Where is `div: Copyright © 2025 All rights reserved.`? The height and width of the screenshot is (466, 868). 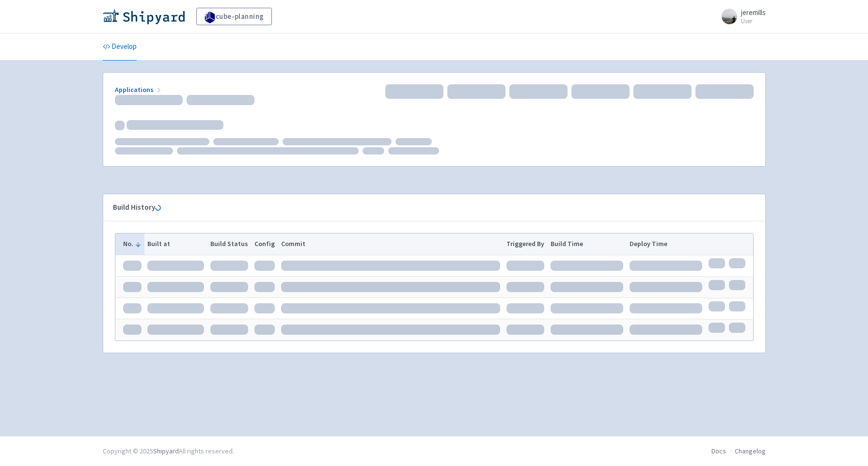
div: Copyright © 2025 All rights reserved. is located at coordinates (168, 451).